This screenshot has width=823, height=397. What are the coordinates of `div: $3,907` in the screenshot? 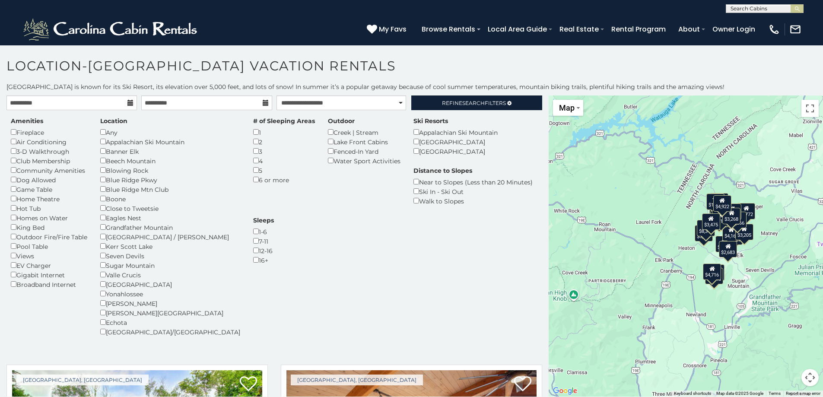 It's located at (718, 212).